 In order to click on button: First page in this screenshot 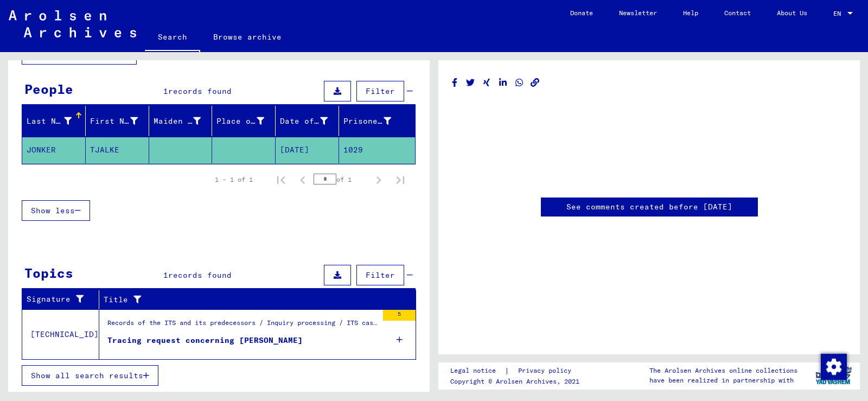, I will do `click(281, 179)`.